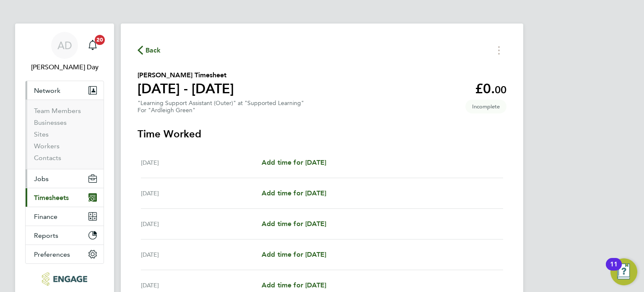 The image size is (644, 292). Describe the element at coordinates (47, 158) in the screenshot. I see `a: Contacts` at that location.